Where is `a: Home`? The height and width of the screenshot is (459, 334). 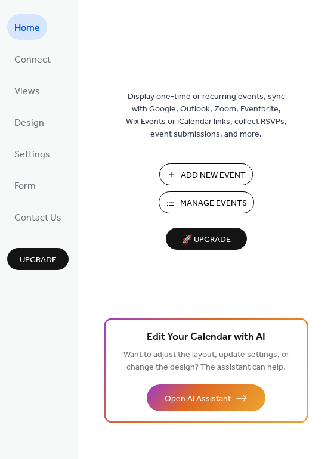 a: Home is located at coordinates (27, 27).